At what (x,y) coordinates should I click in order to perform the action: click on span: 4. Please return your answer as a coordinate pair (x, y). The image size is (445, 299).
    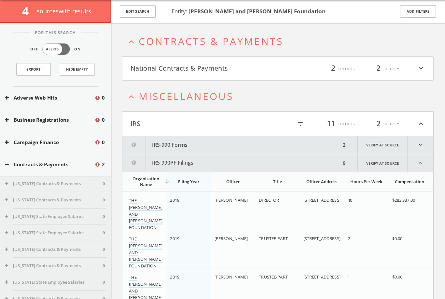
    Looking at the image, I should click on (28, 11).